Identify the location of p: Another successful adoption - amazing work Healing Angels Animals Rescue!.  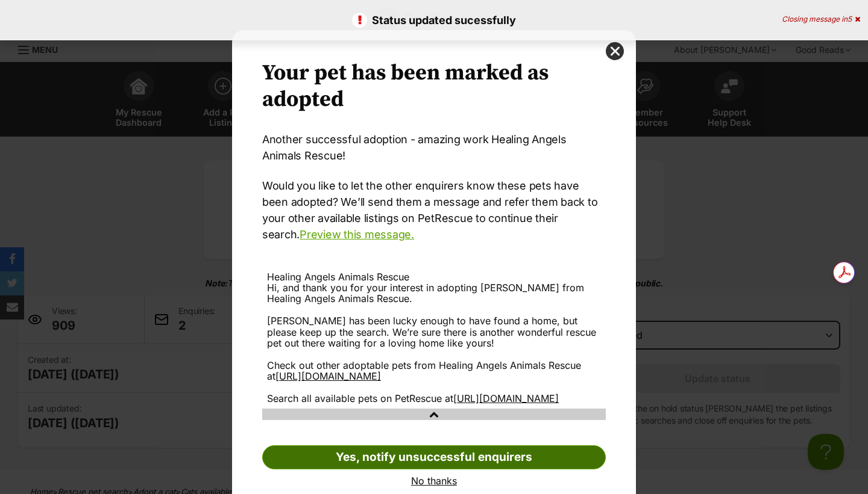
(434, 148).